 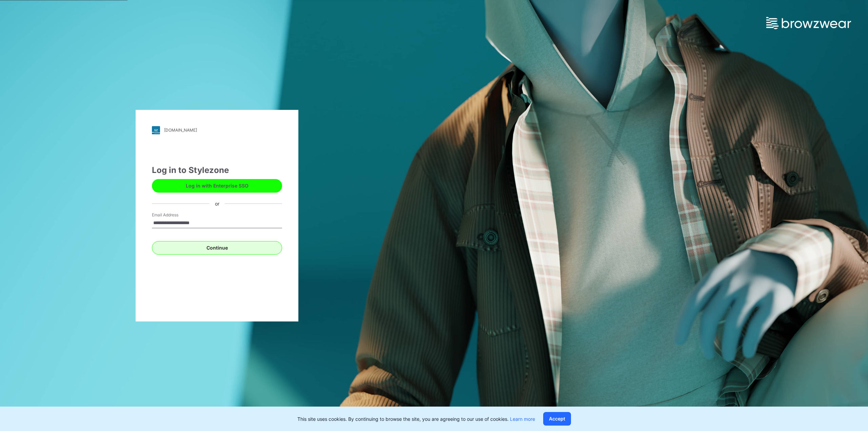 What do you see at coordinates (156, 131) in the screenshot?
I see `img: stylezone-logo.562084cfcfab977791bfbf7441f1a819.svg` at bounding box center [156, 131].